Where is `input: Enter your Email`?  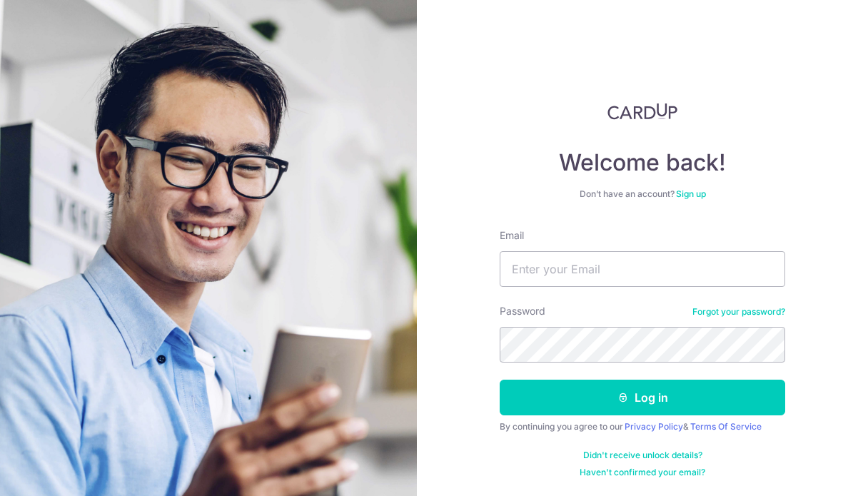
input: Enter your Email is located at coordinates (642, 269).